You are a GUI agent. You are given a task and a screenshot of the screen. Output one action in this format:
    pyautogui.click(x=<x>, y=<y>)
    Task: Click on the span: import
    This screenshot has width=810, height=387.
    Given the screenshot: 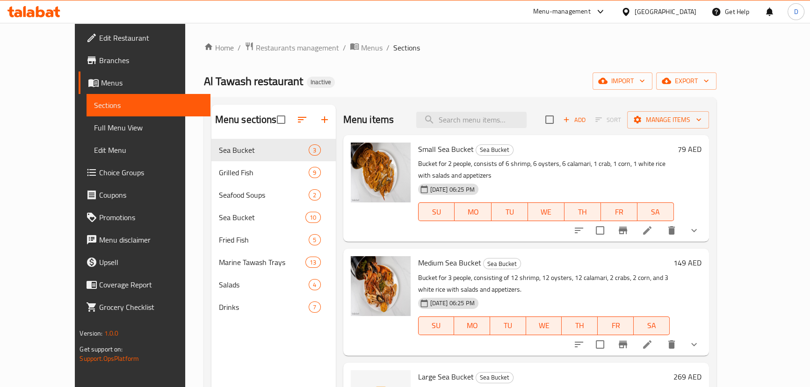 What is the action you would take?
    pyautogui.click(x=623, y=81)
    